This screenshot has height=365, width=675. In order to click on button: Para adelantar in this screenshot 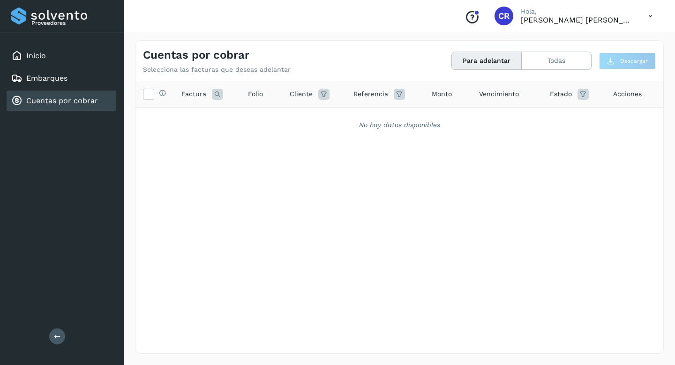, I will do `click(486, 60)`.